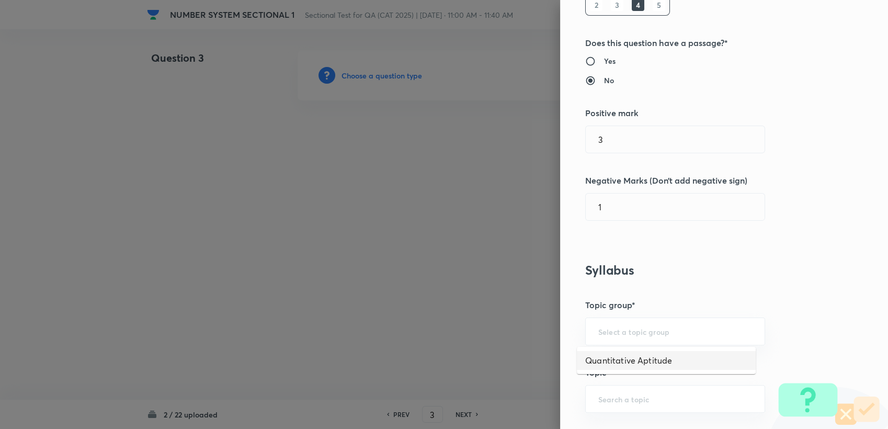 This screenshot has height=429, width=888. What do you see at coordinates (675, 398) in the screenshot?
I see `input: Search a topic` at bounding box center [675, 398].